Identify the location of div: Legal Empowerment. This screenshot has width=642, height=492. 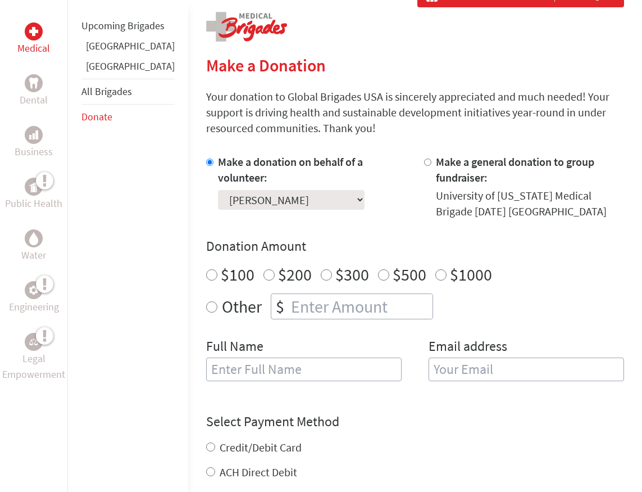
(34, 342).